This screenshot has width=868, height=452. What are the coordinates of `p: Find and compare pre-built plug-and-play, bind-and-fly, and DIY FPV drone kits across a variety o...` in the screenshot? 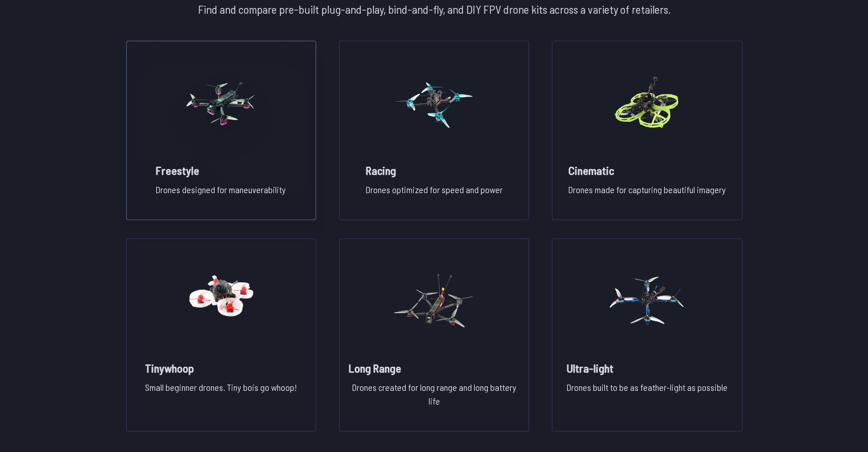 It's located at (435, 9).